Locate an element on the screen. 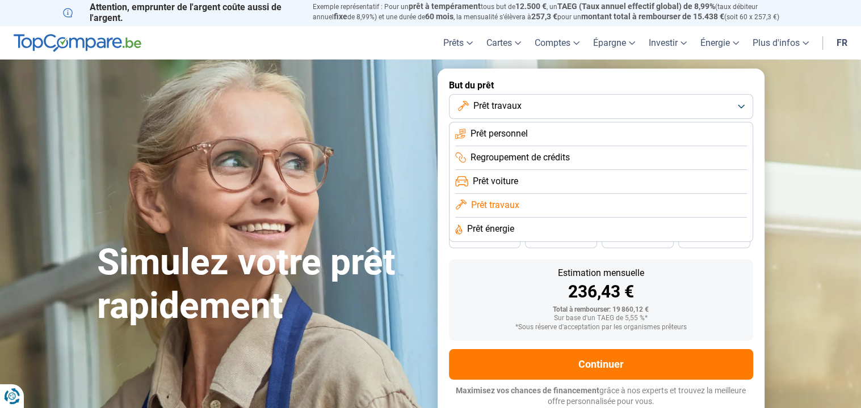  p: grâce à nos experts et trouvez la meilleure offre personnalisée pour vous. is located at coordinates (601, 397).